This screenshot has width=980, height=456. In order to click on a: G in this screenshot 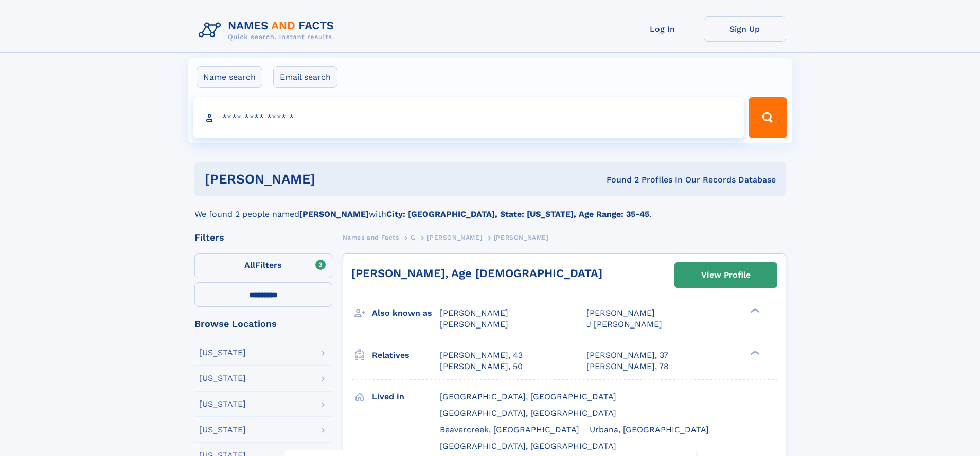, I will do `click(413, 237)`.